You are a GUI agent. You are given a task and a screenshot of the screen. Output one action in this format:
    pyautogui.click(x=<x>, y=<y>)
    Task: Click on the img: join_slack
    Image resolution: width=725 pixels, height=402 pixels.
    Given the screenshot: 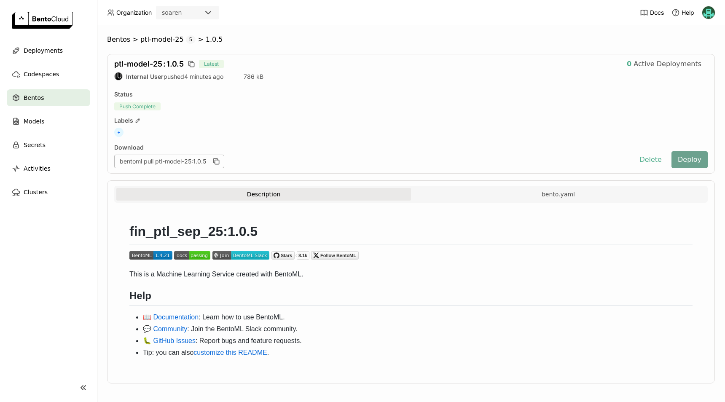 What is the action you would take?
    pyautogui.click(x=241, y=256)
    